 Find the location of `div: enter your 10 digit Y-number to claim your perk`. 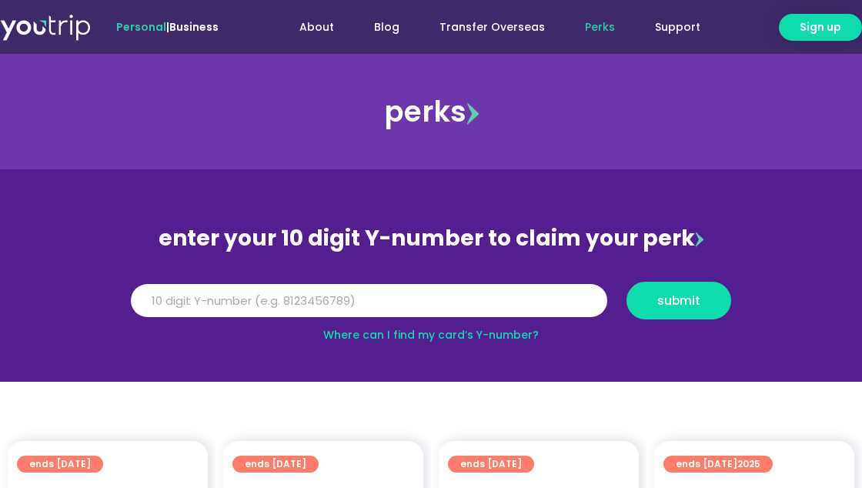

div: enter your 10 digit Y-number to claim your perk is located at coordinates (431, 238).